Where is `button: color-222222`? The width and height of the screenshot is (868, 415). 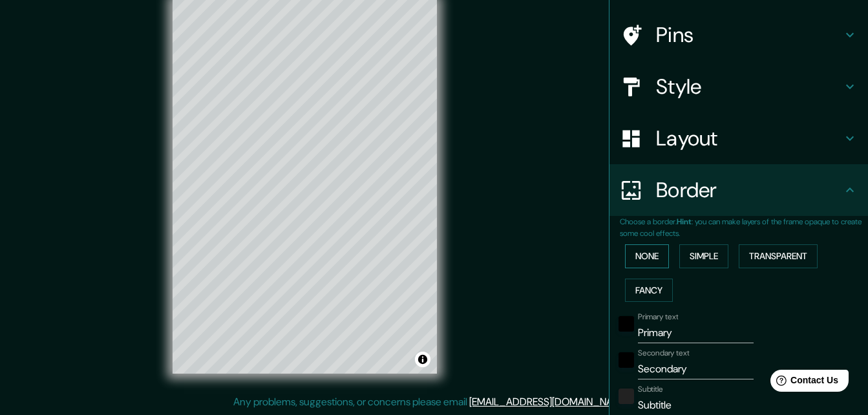 button: color-222222 is located at coordinates (626, 396).